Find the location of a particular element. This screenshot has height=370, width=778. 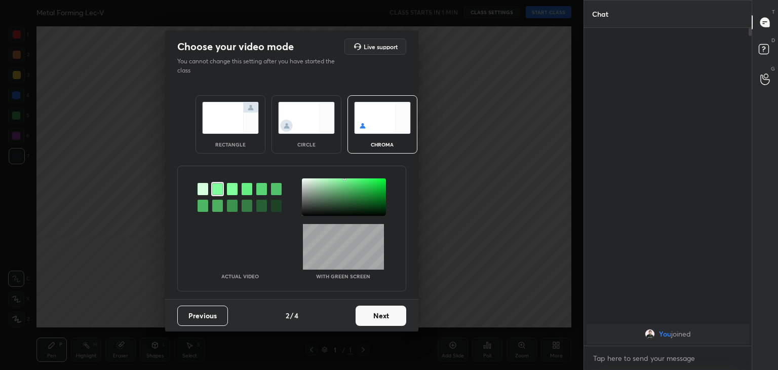

button: Previous is located at coordinates (203, 315).